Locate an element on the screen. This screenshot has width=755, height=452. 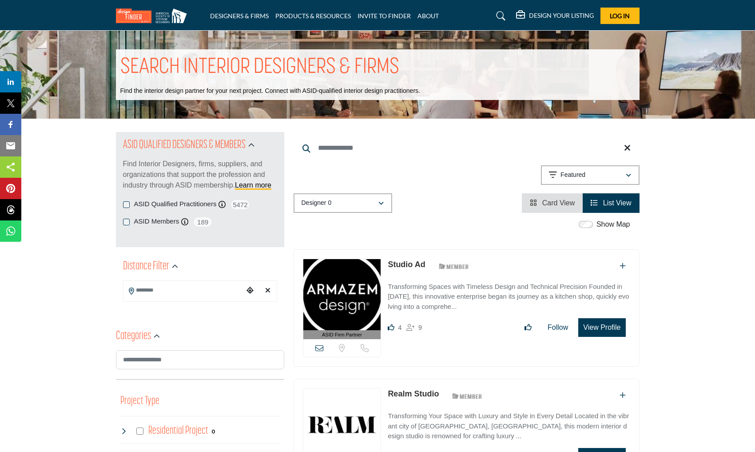
a: Realm Studio is located at coordinates (413, 394).